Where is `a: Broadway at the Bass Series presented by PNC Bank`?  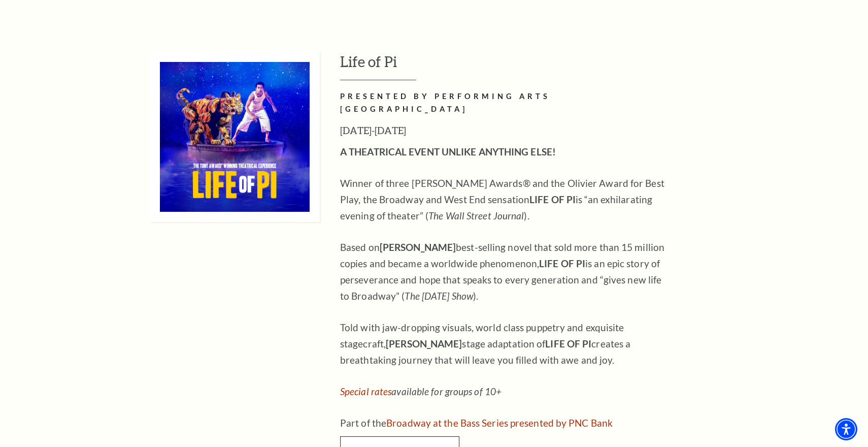
a: Broadway at the Bass Series presented by PNC Bank is located at coordinates (500, 423).